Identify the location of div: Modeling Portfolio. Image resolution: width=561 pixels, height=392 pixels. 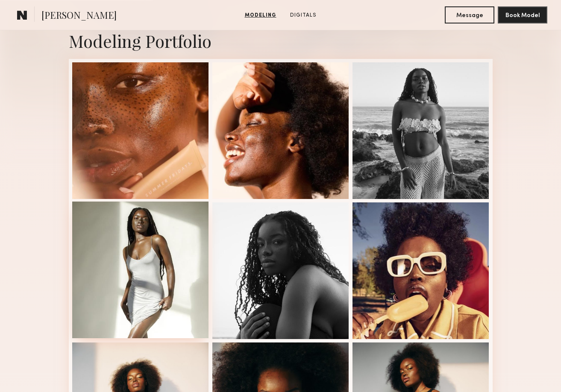
(280, 40).